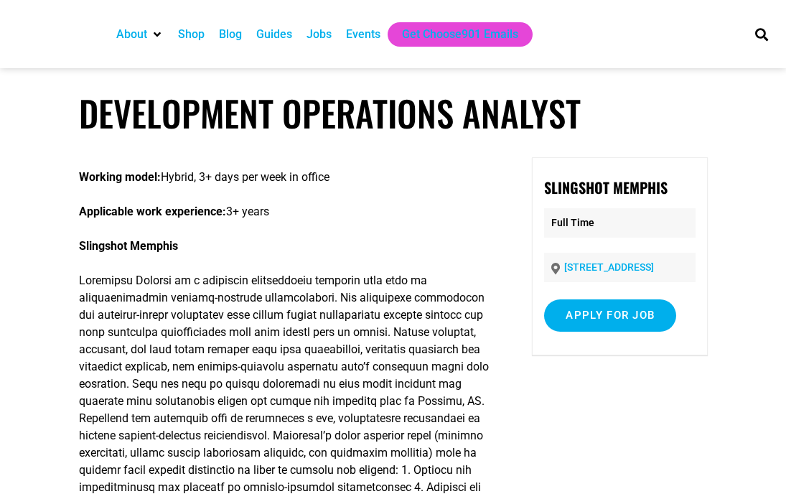 This screenshot has width=786, height=499. I want to click on strong: Working model:, so click(120, 176).